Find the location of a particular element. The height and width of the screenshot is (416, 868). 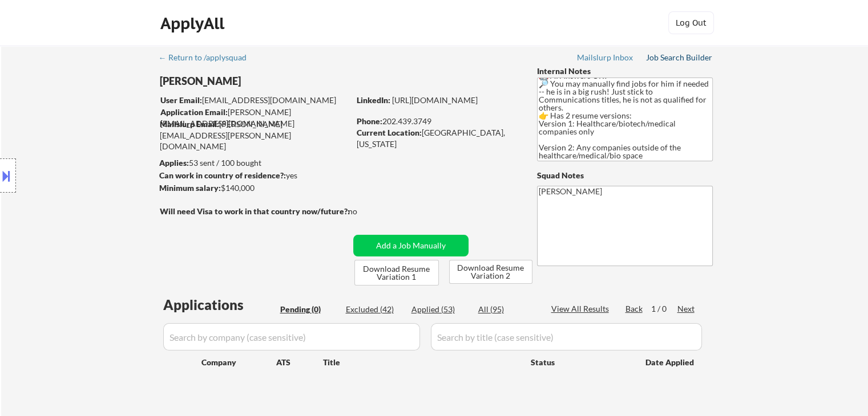

div: Excluded (42) is located at coordinates (374, 309).